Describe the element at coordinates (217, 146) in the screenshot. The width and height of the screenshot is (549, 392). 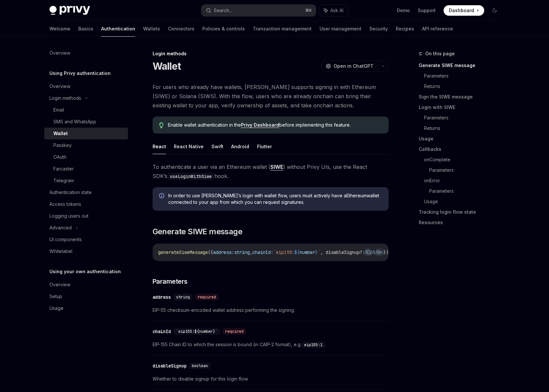
I see `button: Swift` at that location.